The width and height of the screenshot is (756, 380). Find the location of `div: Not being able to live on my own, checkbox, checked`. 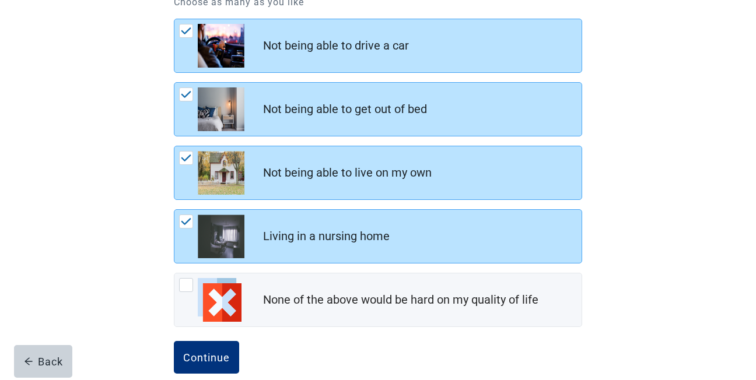

div: Not being able to live on my own, checkbox, checked is located at coordinates (378, 173).